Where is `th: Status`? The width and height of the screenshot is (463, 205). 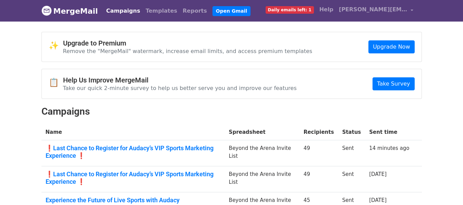 th: Status is located at coordinates (351, 132).